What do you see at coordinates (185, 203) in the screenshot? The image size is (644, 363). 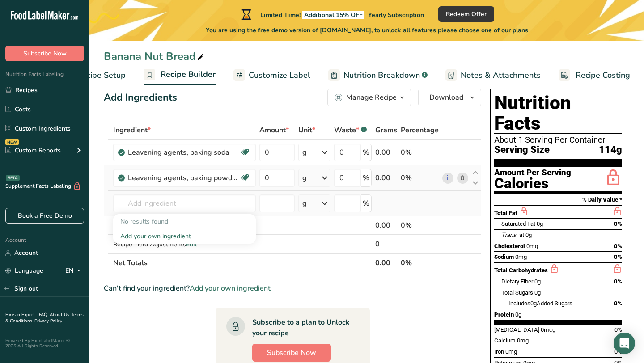 I see `input: Add Ingredient` at bounding box center [185, 203].